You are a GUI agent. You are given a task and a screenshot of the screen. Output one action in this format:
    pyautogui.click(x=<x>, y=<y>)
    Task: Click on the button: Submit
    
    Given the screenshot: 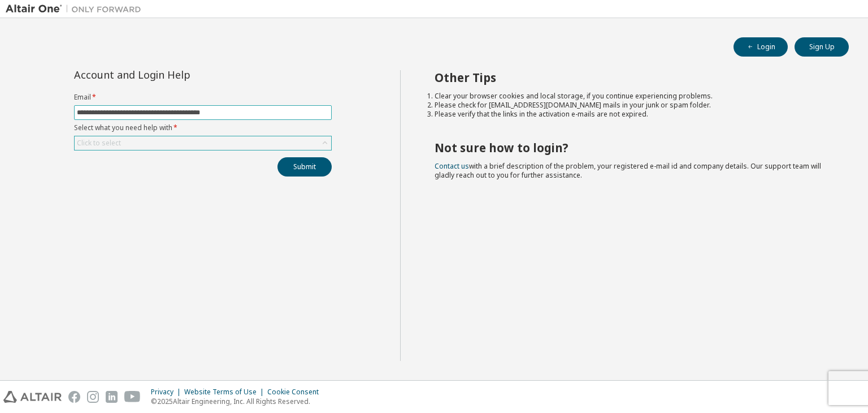 What is the action you would take?
    pyautogui.click(x=305, y=167)
    